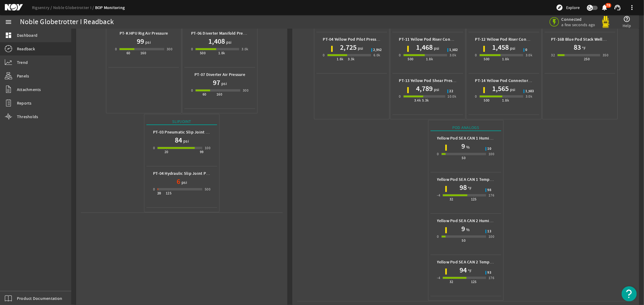 This screenshot has width=644, height=305. I want to click on mat-icon: help_outline, so click(627, 19).